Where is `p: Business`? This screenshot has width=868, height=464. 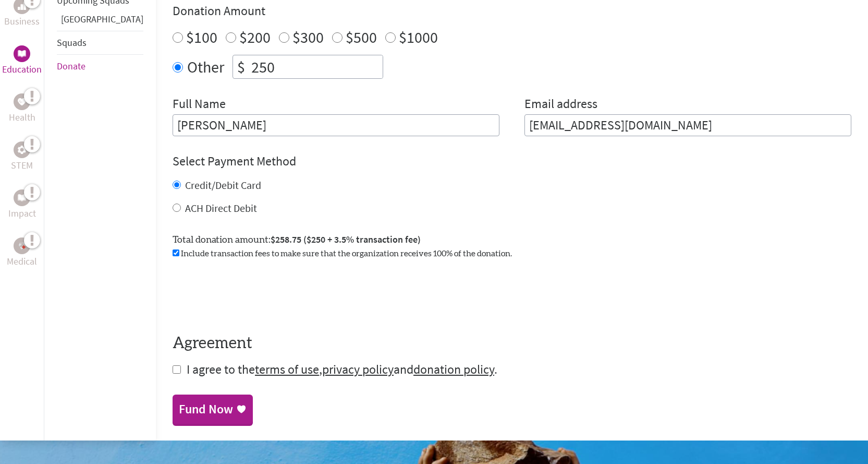 p: Business is located at coordinates (22, 21).